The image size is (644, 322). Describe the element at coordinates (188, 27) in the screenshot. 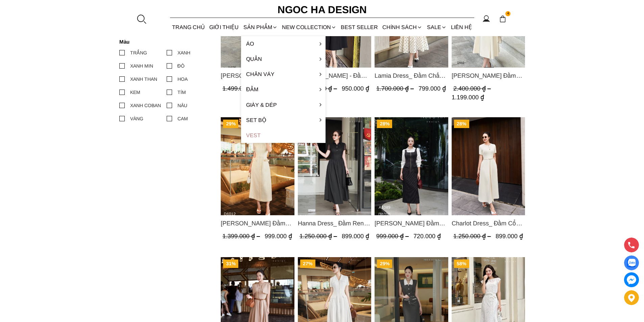

I see `a: TRANG CHỦ` at that location.